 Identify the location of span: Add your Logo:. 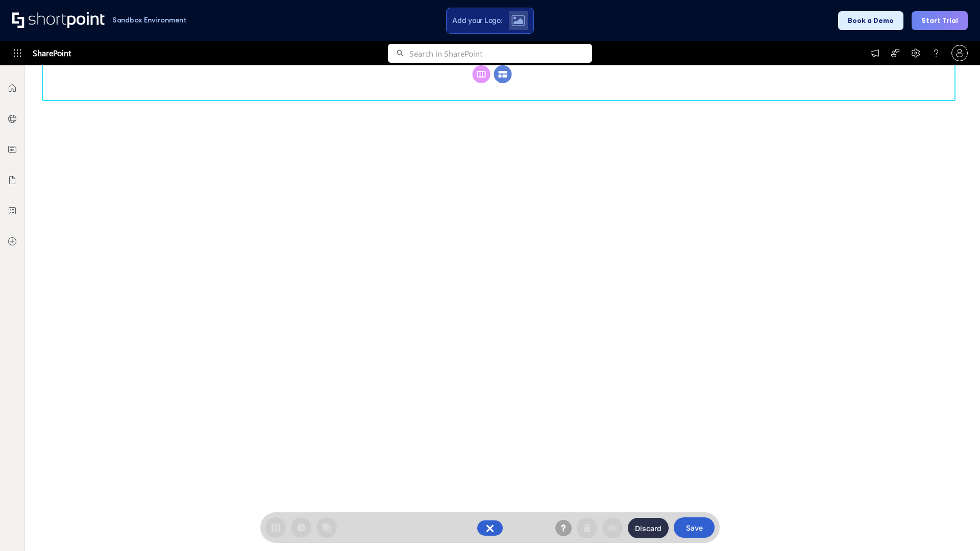
(477, 20).